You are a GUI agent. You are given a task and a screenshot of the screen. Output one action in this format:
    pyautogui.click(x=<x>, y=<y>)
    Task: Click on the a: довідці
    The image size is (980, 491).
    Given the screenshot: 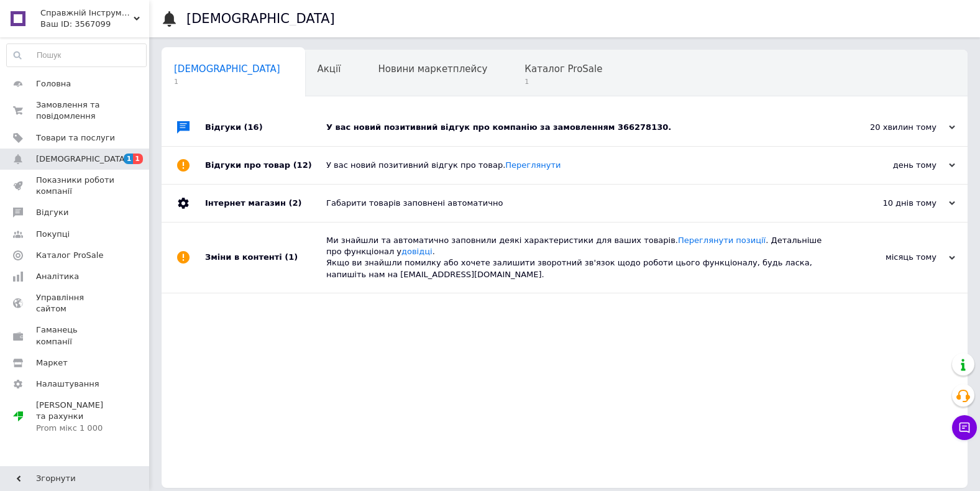 What is the action you would take?
    pyautogui.click(x=417, y=251)
    